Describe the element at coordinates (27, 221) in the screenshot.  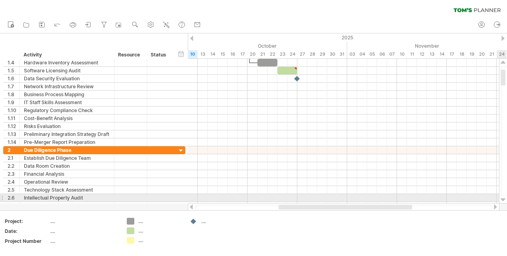
I see `div: Project:` at that location.